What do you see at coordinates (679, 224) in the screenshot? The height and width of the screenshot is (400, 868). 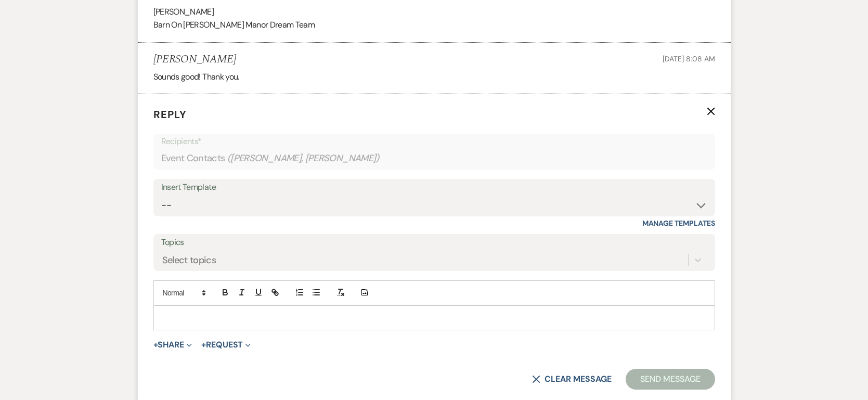 I see `a: Manage Templates` at bounding box center [679, 224].